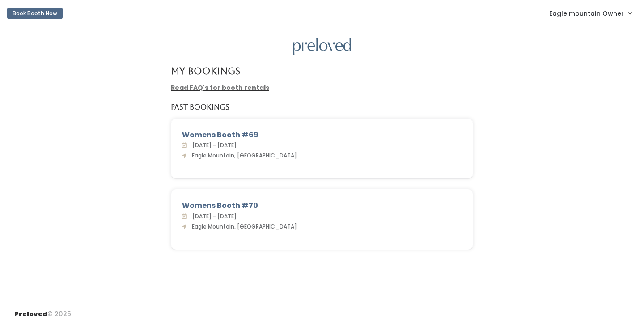  What do you see at coordinates (586, 14) in the screenshot?
I see `span: Eagle mountain Owner` at bounding box center [586, 14].